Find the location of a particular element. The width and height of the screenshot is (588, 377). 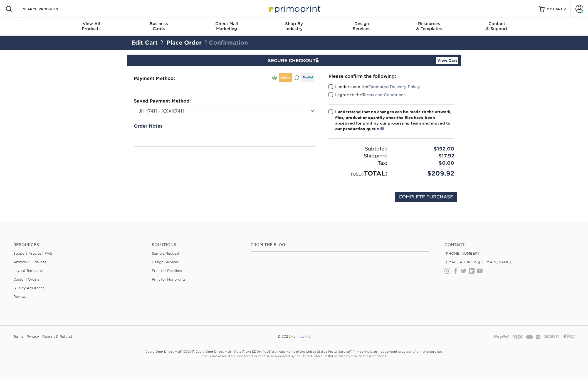

span: 2 is located at coordinates (564, 9).